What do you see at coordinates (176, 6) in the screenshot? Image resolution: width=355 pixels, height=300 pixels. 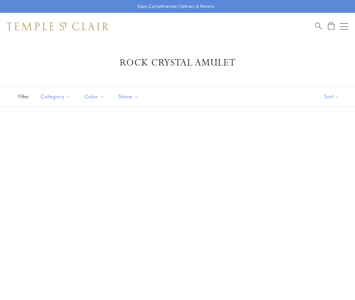 I see `p: Enjoy Complimentary Delivery & Returns` at bounding box center [176, 6].